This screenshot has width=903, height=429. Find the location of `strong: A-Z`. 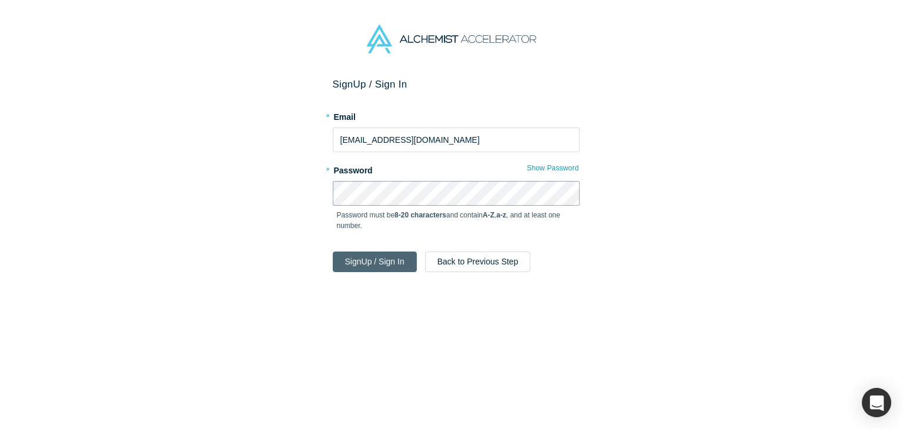

strong: A-Z is located at coordinates (489, 215).